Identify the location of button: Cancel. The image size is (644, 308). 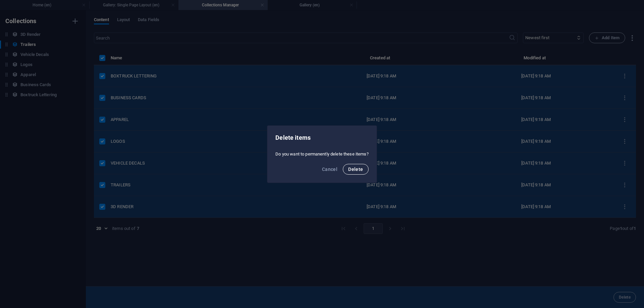
(329, 169).